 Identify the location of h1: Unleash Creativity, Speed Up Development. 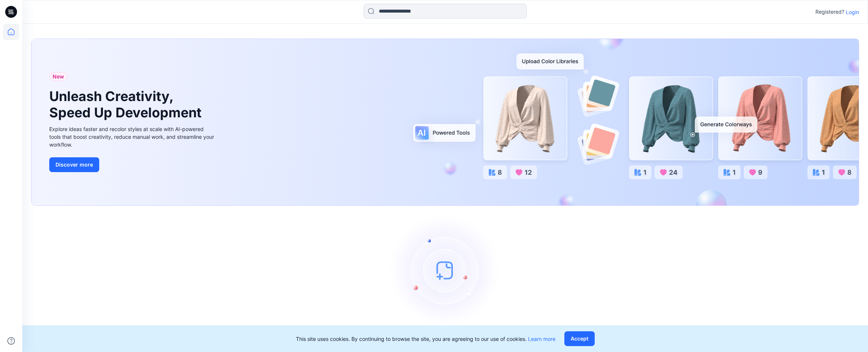
(127, 104).